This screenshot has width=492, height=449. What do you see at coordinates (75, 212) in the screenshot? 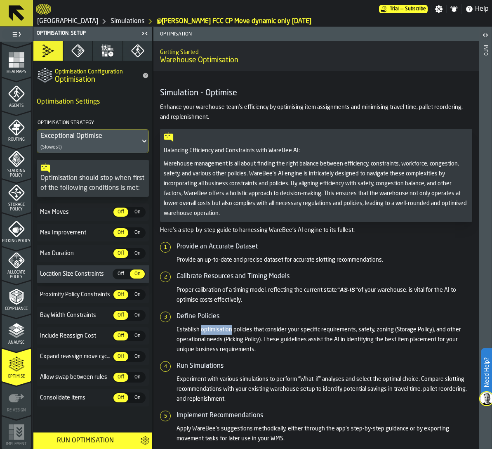
I see `span: Max Moves` at bounding box center [75, 212].